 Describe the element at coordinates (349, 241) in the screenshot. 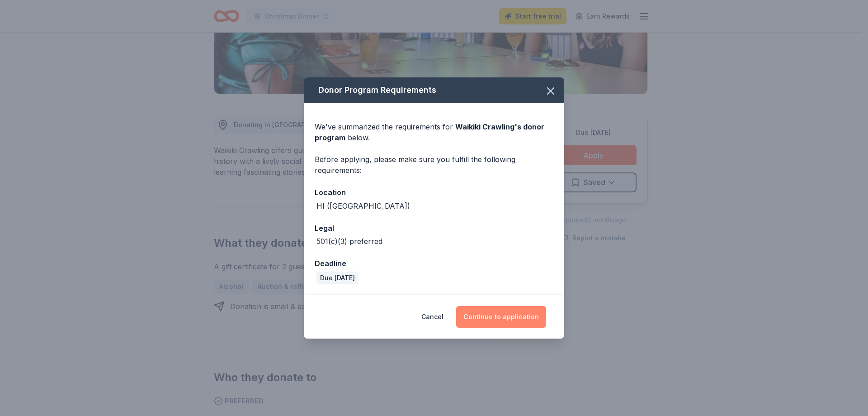

I see `div: 501(c)(3) preferred` at that location.